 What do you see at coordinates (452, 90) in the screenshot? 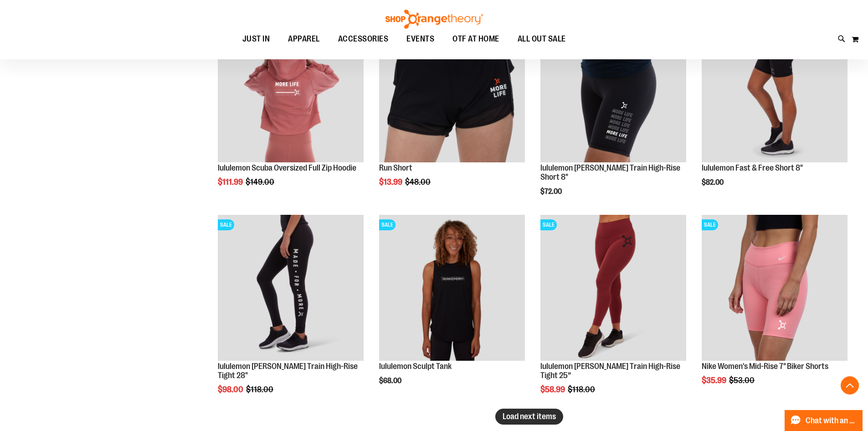
I see `a: Product image for Run ShortsSALE` at bounding box center [452, 90].